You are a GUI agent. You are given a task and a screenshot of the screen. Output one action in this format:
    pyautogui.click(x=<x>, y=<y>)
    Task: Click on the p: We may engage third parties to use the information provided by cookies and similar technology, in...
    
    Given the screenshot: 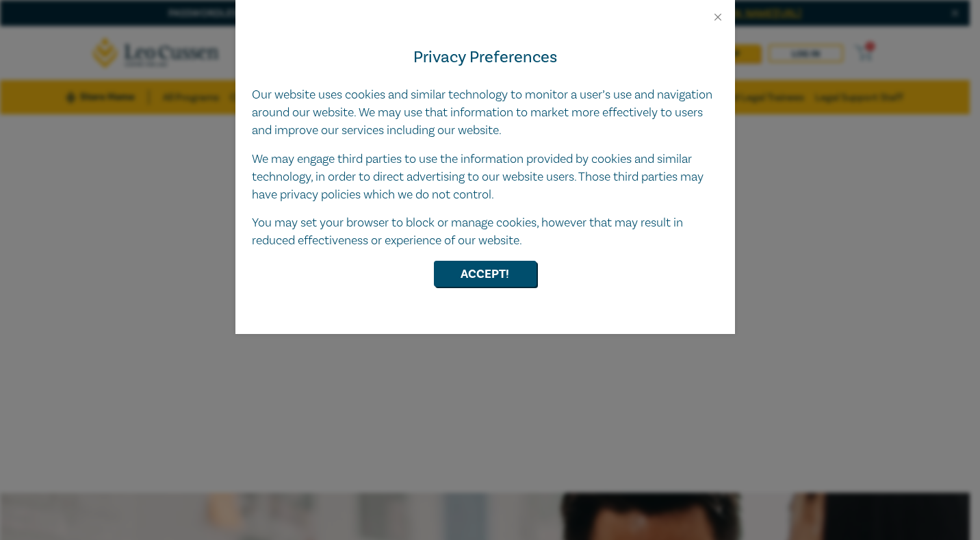 What is the action you would take?
    pyautogui.click(x=485, y=177)
    